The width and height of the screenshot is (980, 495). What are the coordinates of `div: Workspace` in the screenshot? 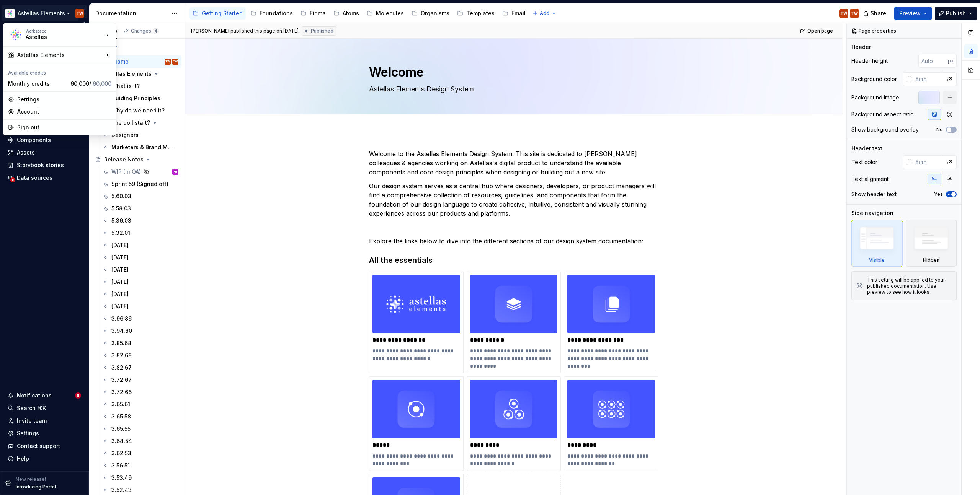 It's located at (64, 31).